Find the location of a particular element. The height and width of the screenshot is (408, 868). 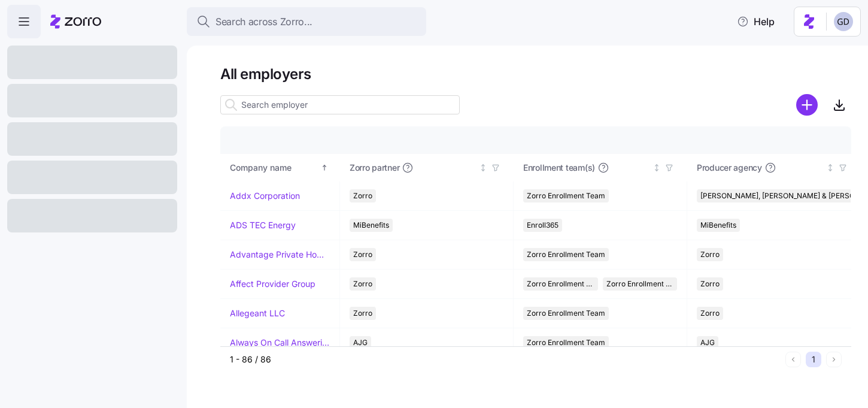

img: 68a7f73c8a3f673b81c40441e24bb121 is located at coordinates (844, 22).